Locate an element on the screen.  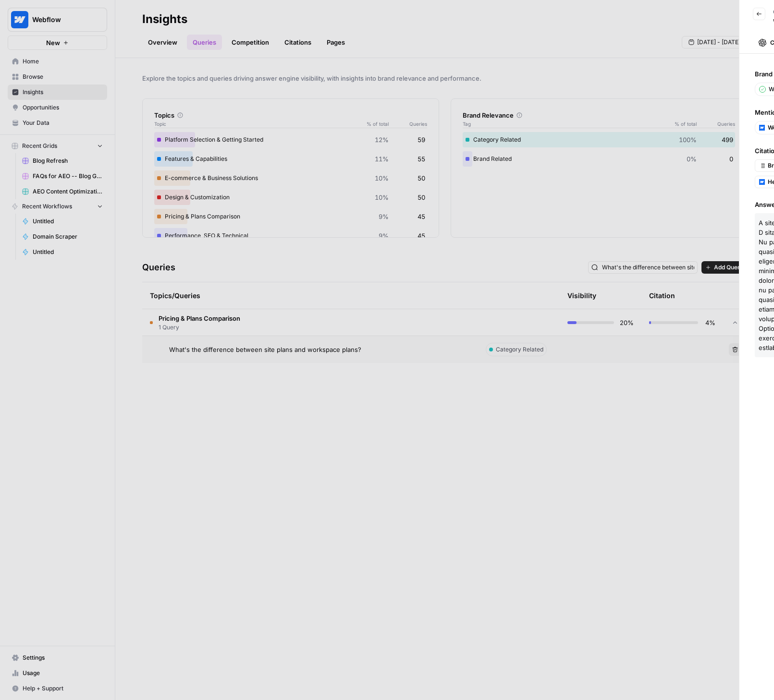
a: FAQs for AEO -- Blog Grid is located at coordinates (62, 176).